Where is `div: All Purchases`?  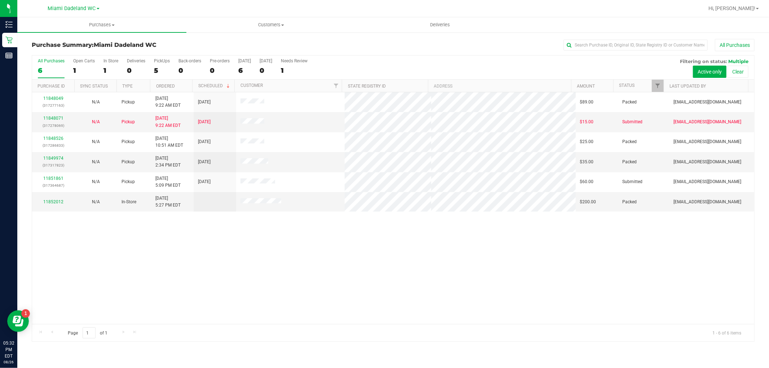 div: All Purchases is located at coordinates (51, 61).